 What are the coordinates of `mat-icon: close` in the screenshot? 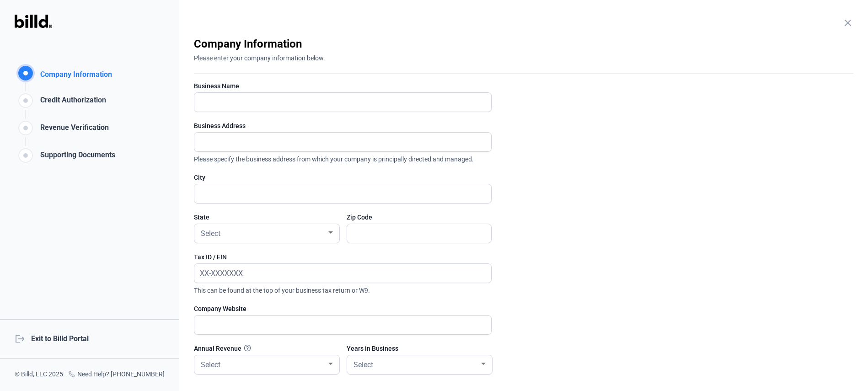 It's located at (847, 23).